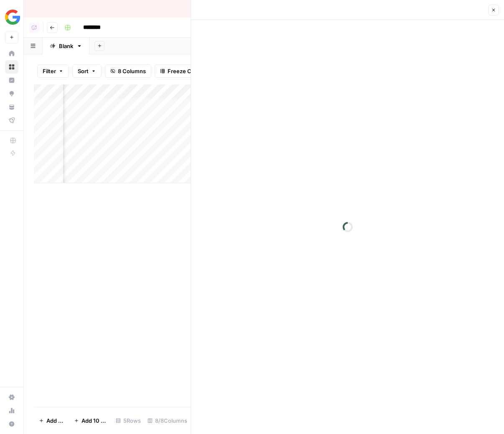 The height and width of the screenshot is (434, 504). I want to click on div: 8/8 Columns, so click(167, 421).